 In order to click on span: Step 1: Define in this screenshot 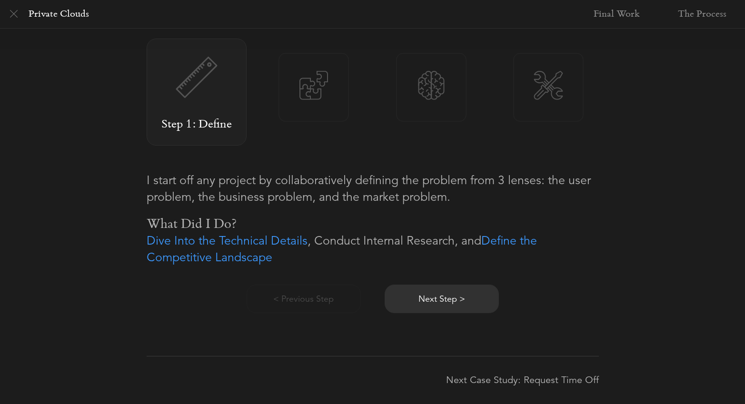, I will do `click(197, 125)`.